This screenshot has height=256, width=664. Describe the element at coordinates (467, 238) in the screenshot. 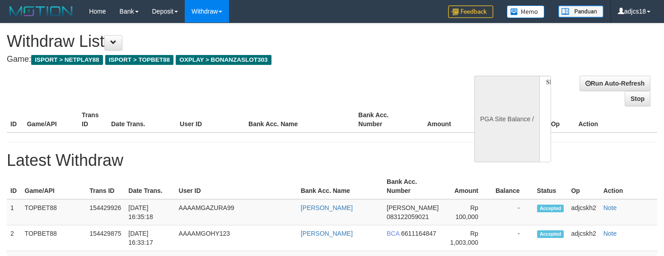

I see `td: Rp 1,003,000` at that location.